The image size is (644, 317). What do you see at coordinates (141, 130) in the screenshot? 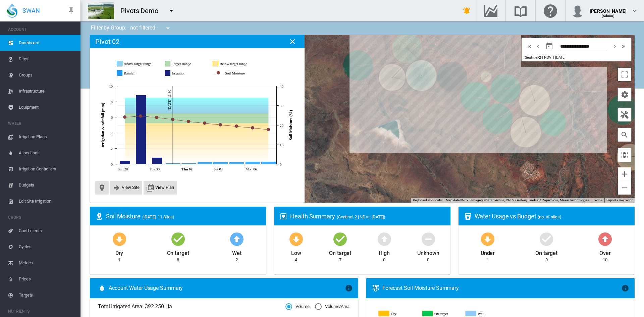
I see `g: Irrigation Sep 29, 2025 8.8` at bounding box center [141, 130].